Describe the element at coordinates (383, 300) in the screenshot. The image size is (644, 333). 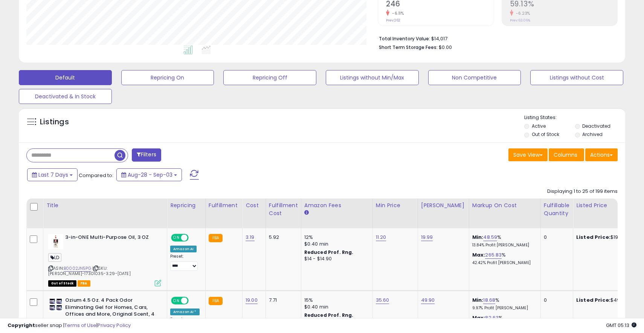
I see `a: 35.60` at that location.